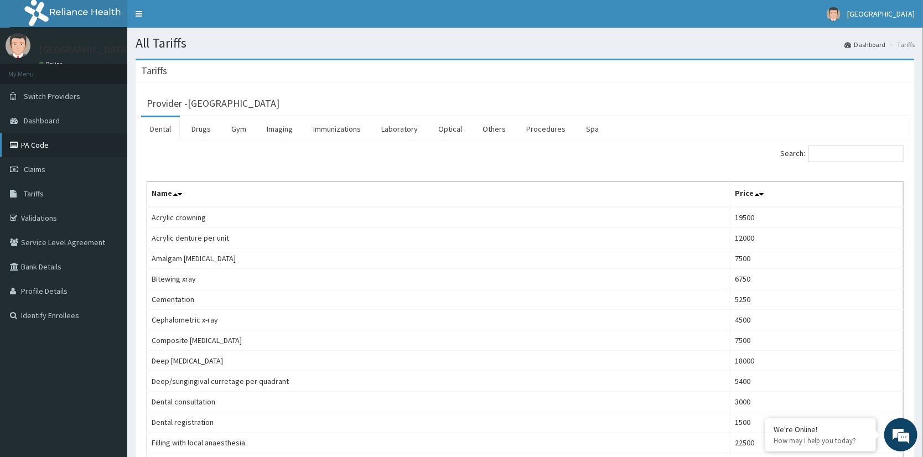 This screenshot has height=457, width=923. What do you see at coordinates (279, 129) in the screenshot?
I see `a: Imaging` at bounding box center [279, 129].